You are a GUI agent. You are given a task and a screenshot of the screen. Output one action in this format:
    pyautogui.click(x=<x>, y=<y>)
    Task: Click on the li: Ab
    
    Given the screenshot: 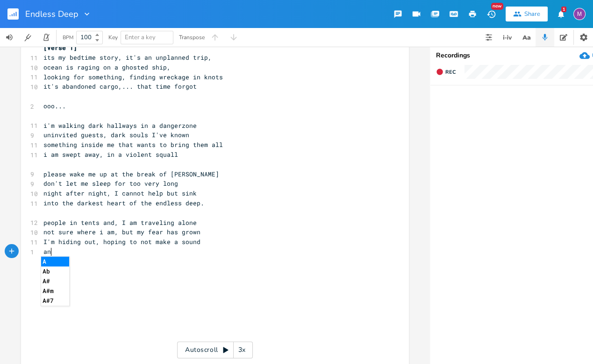 What is the action you would take?
    pyautogui.click(x=55, y=272)
    